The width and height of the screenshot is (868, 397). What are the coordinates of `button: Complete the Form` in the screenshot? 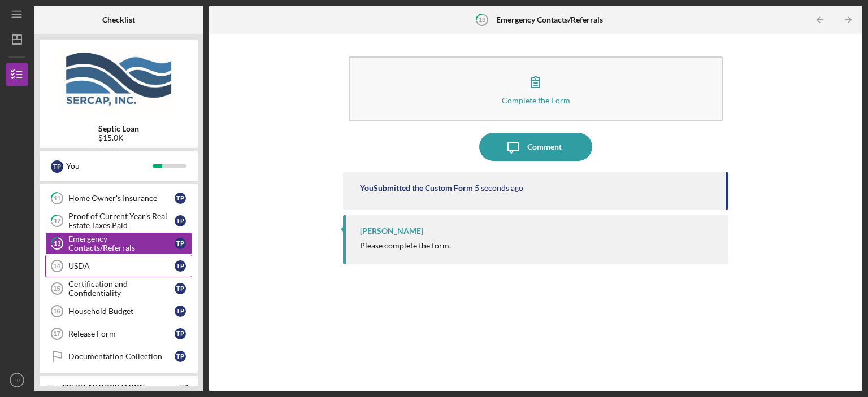 It's located at (536, 89).